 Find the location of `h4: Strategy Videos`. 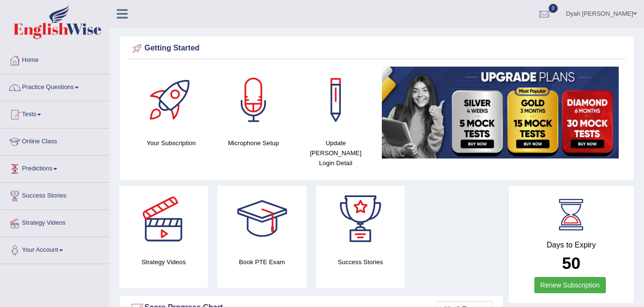

h4: Strategy Videos is located at coordinates (164, 262).